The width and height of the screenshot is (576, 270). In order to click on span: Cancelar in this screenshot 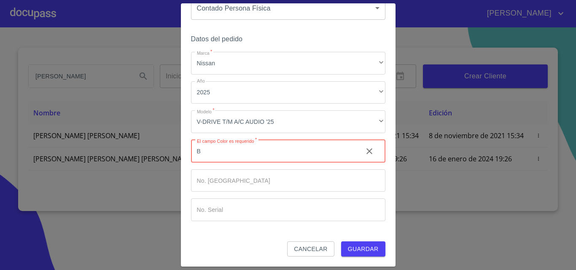, I will do `click(310, 249)`.